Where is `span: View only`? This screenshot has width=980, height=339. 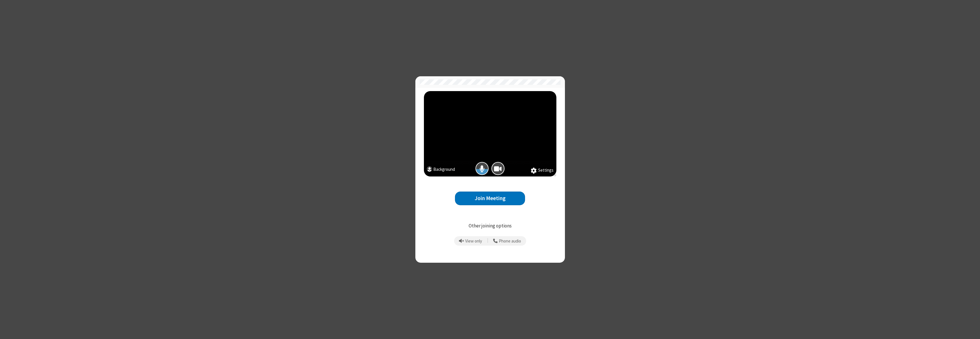 span: View only is located at coordinates (473, 241).